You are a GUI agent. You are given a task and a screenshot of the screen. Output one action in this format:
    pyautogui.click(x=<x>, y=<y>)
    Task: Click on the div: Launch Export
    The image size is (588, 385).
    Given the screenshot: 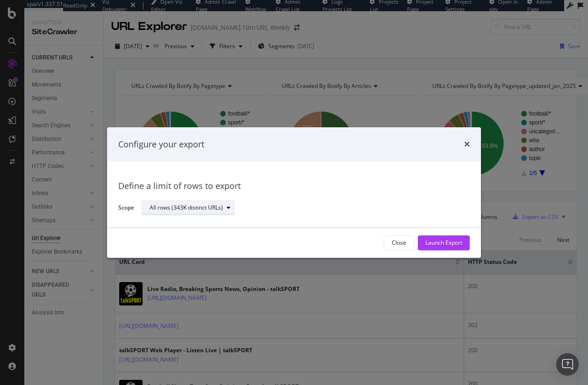 What is the action you would take?
    pyautogui.click(x=443, y=243)
    